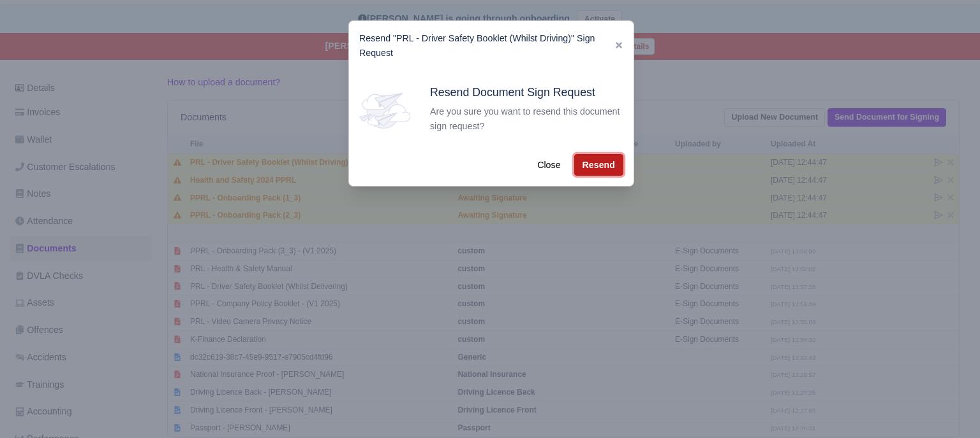 Image resolution: width=980 pixels, height=438 pixels. I want to click on button: Close, so click(548, 165).